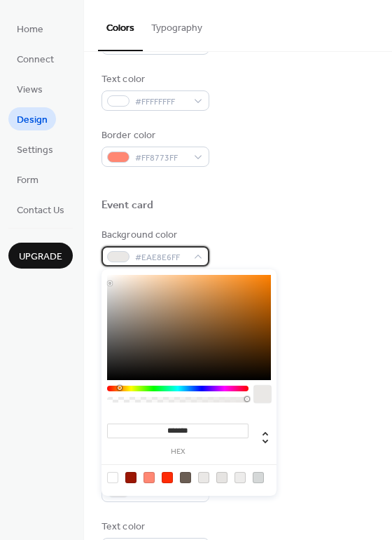 The height and width of the screenshot is (540, 392). Describe the element at coordinates (161, 258) in the screenshot. I see `span: #EAE8E6FF` at that location.